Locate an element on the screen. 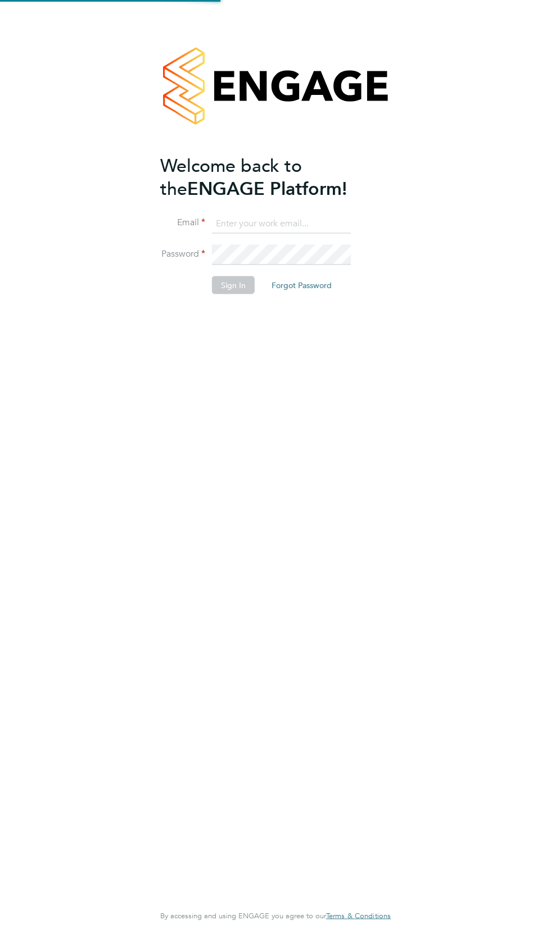 The height and width of the screenshot is (943, 551). label: Email is located at coordinates (183, 222).